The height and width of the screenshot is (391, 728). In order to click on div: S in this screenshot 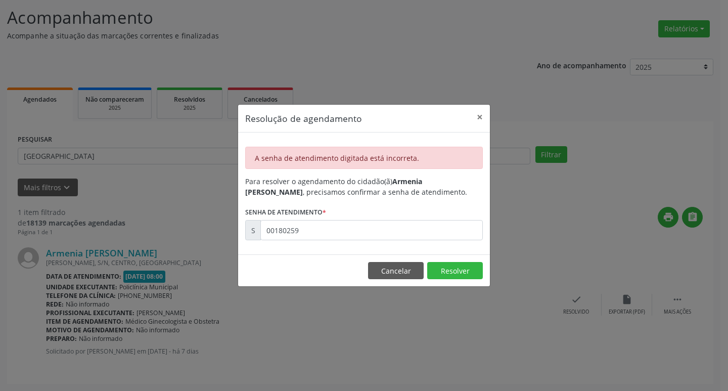, I will do `click(253, 230)`.